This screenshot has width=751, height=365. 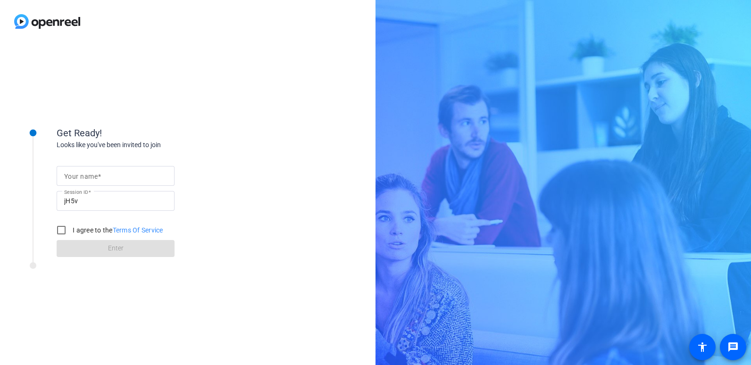 What do you see at coordinates (733, 347) in the screenshot?
I see `mat-icon: message` at bounding box center [733, 347].